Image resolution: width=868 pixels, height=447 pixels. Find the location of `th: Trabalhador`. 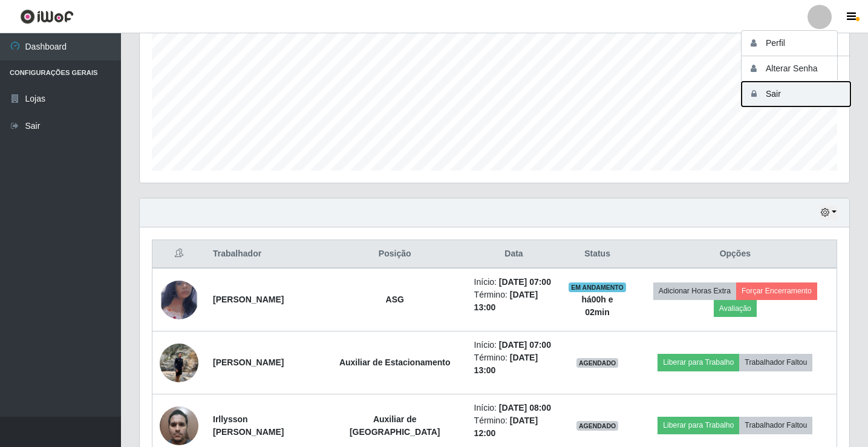

th: Trabalhador is located at coordinates (264, 254).